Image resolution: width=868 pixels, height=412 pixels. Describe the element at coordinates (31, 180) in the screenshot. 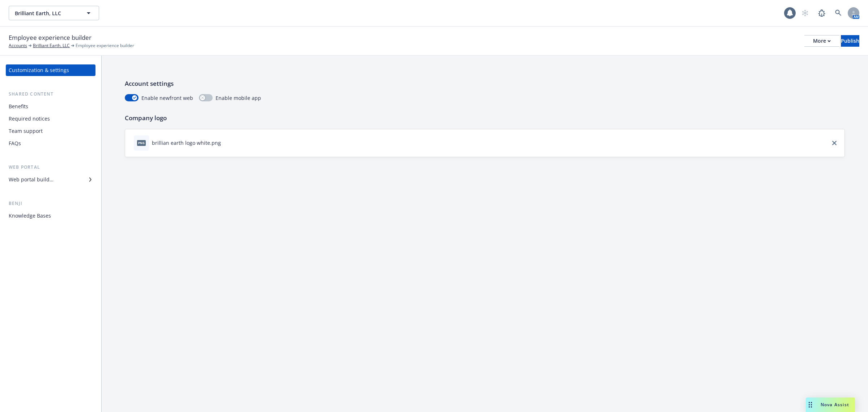

I see `div: Web portal builder` at that location.